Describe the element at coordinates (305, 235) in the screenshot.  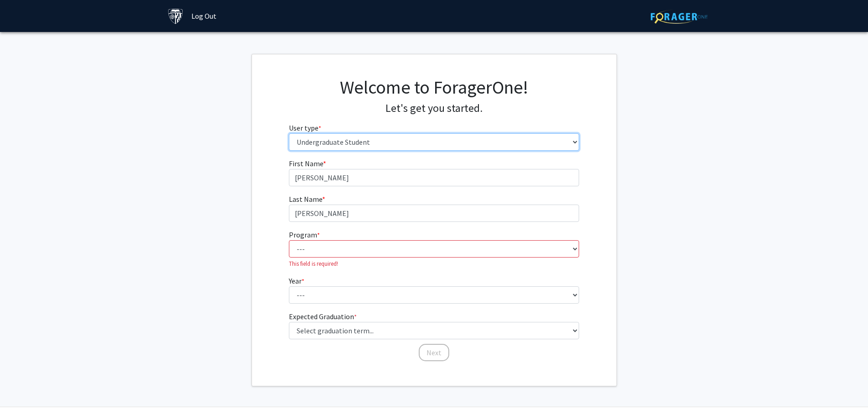
I see `label: Program` at that location.